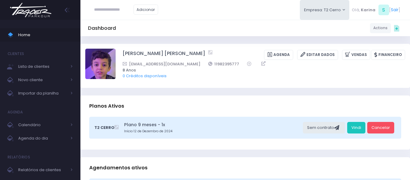 This screenshot has width=410, height=180. What do you see at coordinates (356, 55) in the screenshot?
I see `a: Vendas` at bounding box center [356, 55].